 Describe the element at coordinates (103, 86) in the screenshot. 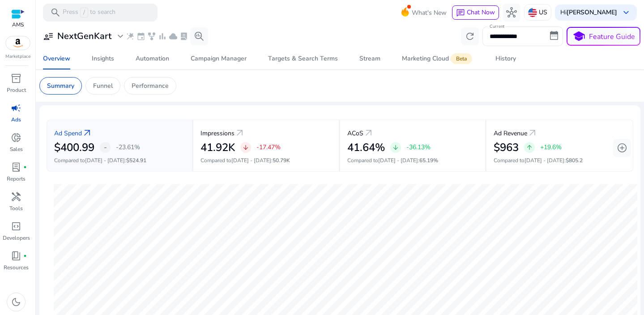

I see `p: Funnel` at that location.